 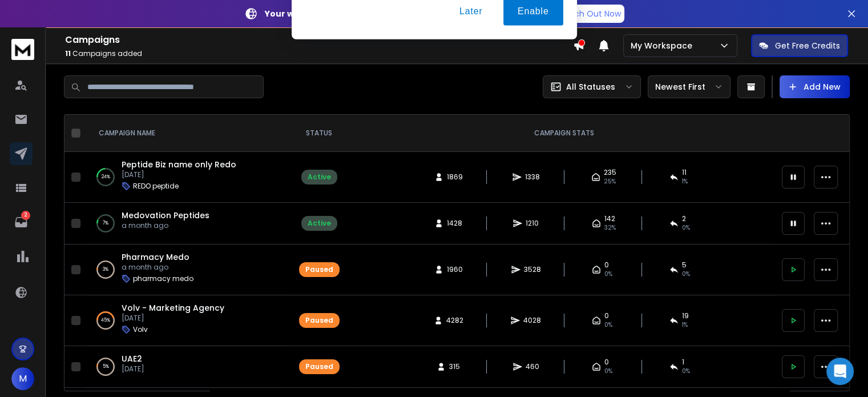 I want to click on div: Open Intercom Messenger, so click(x=840, y=371).